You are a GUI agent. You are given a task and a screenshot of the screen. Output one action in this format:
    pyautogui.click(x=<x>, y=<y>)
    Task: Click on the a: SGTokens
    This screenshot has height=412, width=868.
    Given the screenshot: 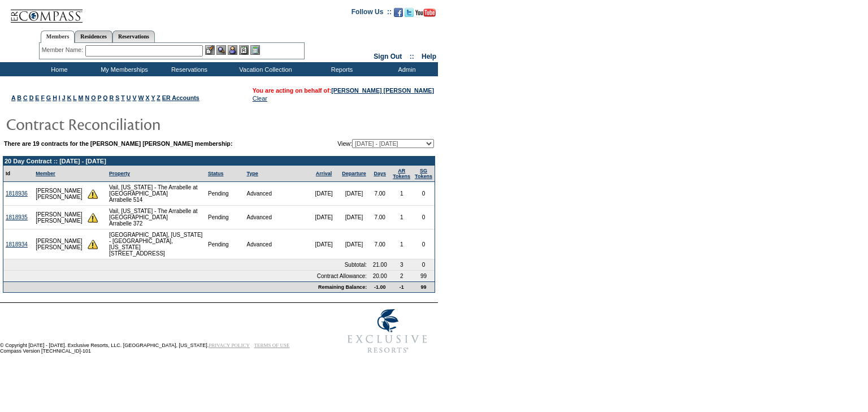 What is the action you would take?
    pyautogui.click(x=423, y=174)
    